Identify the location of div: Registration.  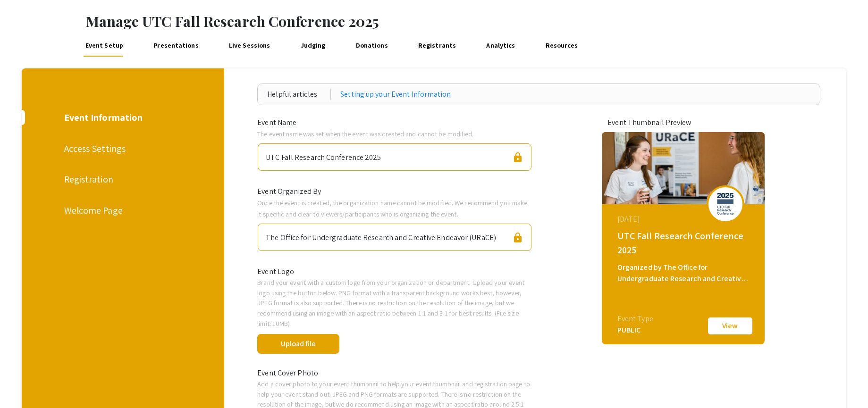
(123, 179).